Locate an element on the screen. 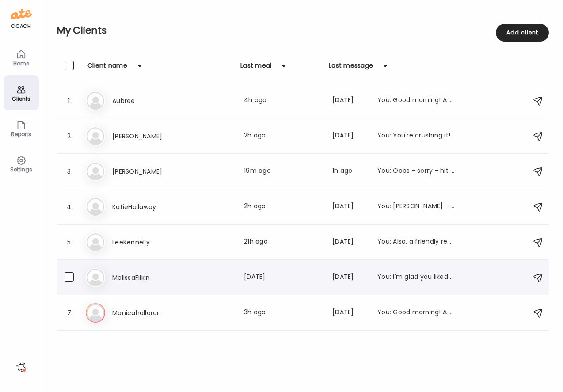 This screenshot has width=563, height=392. div: Last meal is located at coordinates (256, 68).